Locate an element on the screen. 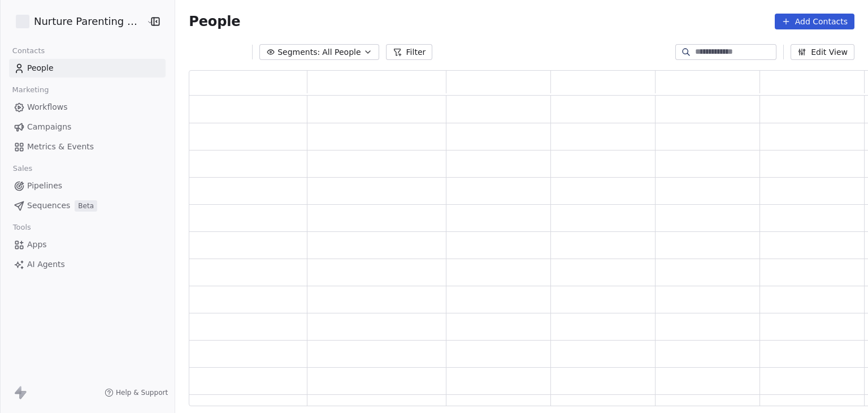  span: Help & Support is located at coordinates (142, 392).